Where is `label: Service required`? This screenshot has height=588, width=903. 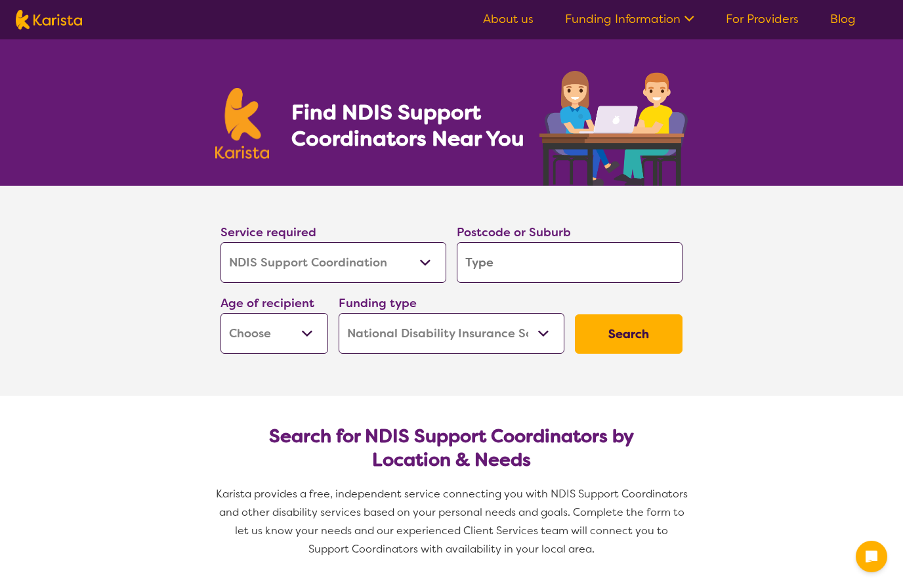
label: Service required is located at coordinates (269, 233).